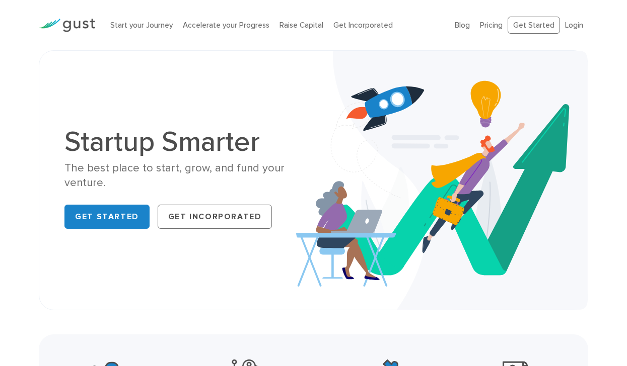  I want to click on h1: Startup Smarter, so click(185, 142).